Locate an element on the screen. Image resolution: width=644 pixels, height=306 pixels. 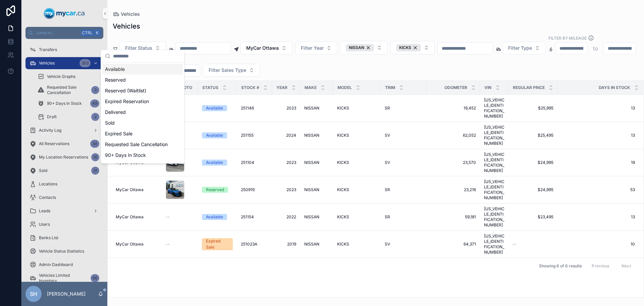
span: Trim is located at coordinates (390, 87).